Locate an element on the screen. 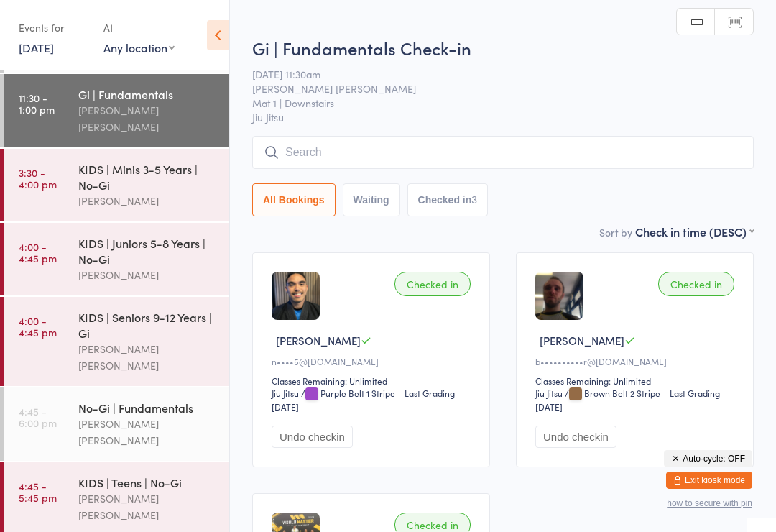  button: how to secure with pin is located at coordinates (709, 503).